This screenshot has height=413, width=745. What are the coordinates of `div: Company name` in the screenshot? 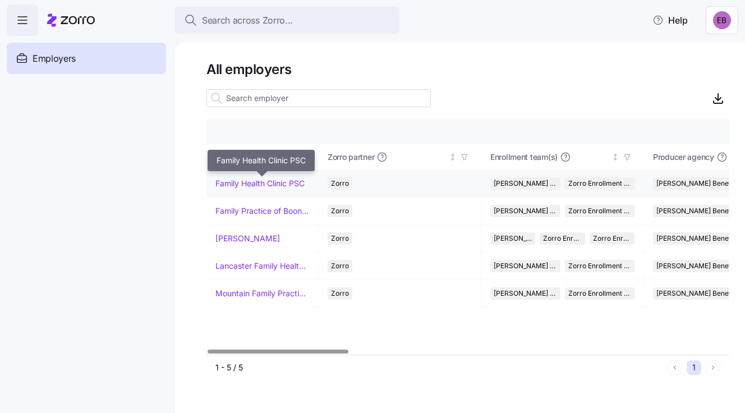 It's located at (257, 157).